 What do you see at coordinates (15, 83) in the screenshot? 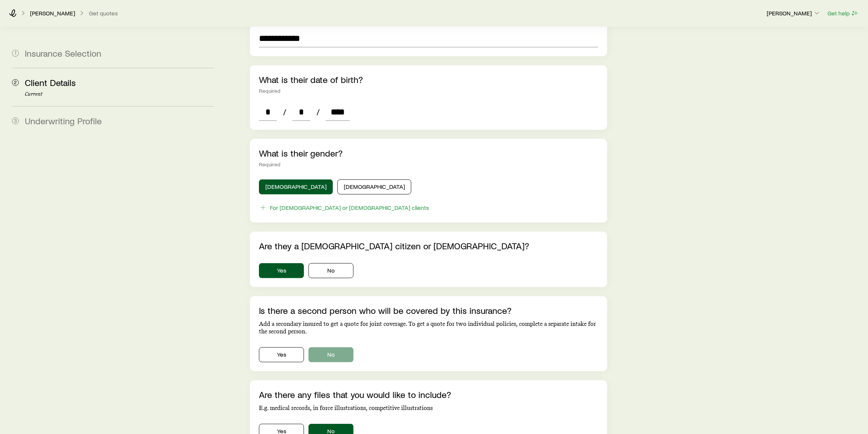
I see `span: 2` at bounding box center [15, 83].